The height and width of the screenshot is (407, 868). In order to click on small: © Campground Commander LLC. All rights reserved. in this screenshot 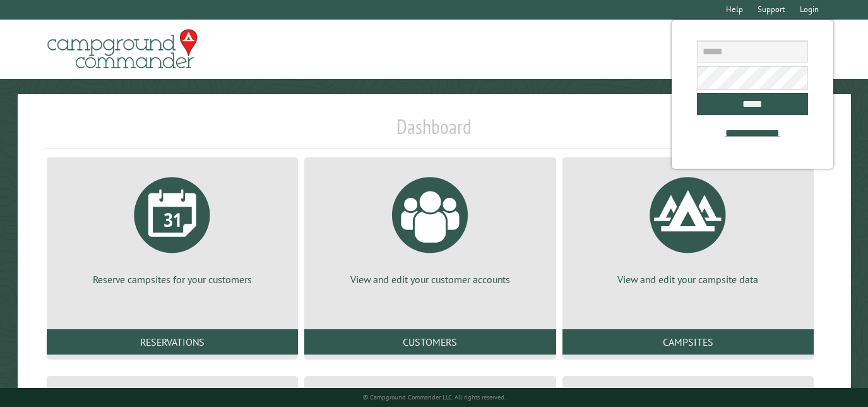, I will do `click(435, 397)`.